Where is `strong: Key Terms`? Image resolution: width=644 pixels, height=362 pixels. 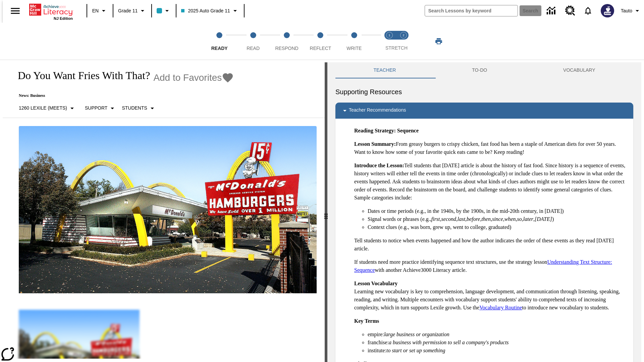 strong: Key Terms is located at coordinates (367, 321).